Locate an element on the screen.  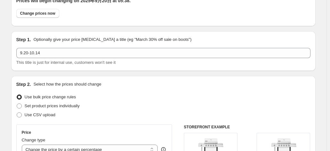
button: Change prices now is located at coordinates (38, 13).